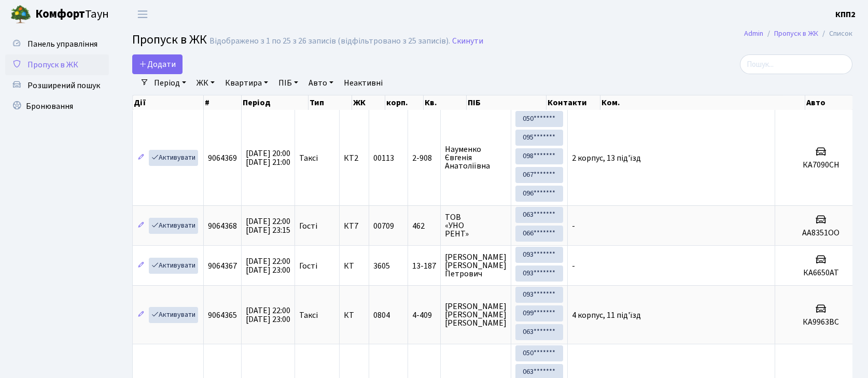 The image size is (868, 378). I want to click on a: Квартира, so click(246, 83).